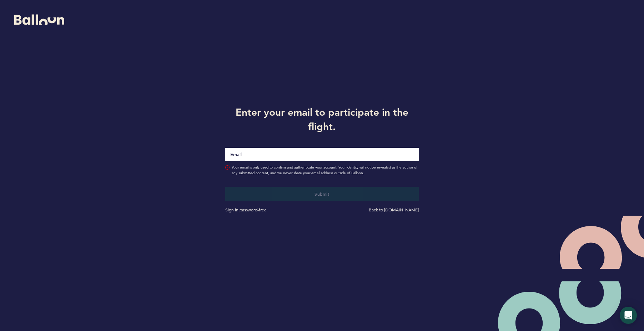 This screenshot has width=644, height=331. What do you see at coordinates (322, 193) in the screenshot?
I see `span: Submit` at bounding box center [322, 193].